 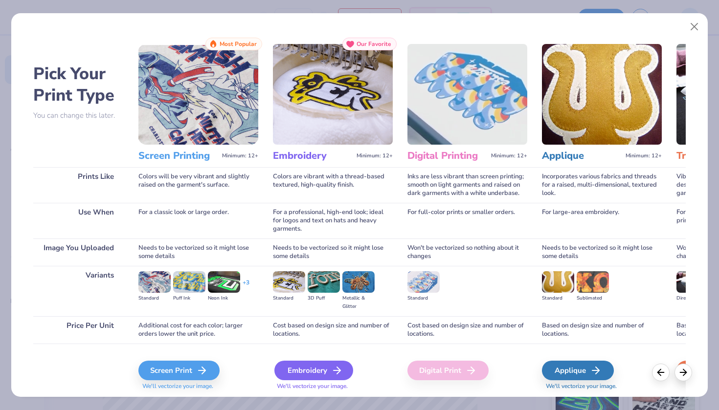 I want to click on div: Incorporates various fabrics and threads for a raised, multi-dimensional, textured look., so click(x=602, y=185).